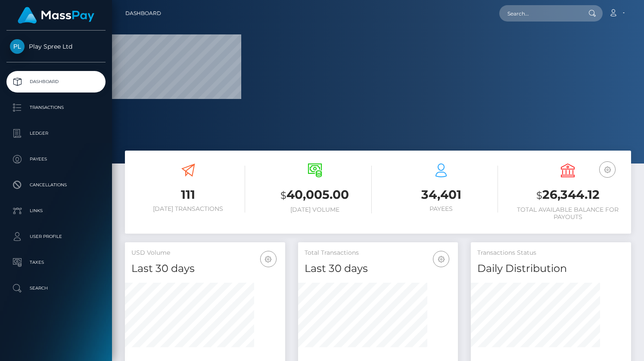  What do you see at coordinates (56, 262) in the screenshot?
I see `p: Taxes` at bounding box center [56, 262].